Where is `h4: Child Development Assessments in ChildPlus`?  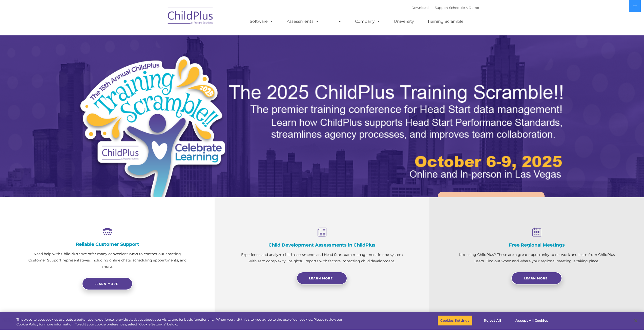
h4: Child Development Assessments in ChildPlus is located at coordinates (322, 245).